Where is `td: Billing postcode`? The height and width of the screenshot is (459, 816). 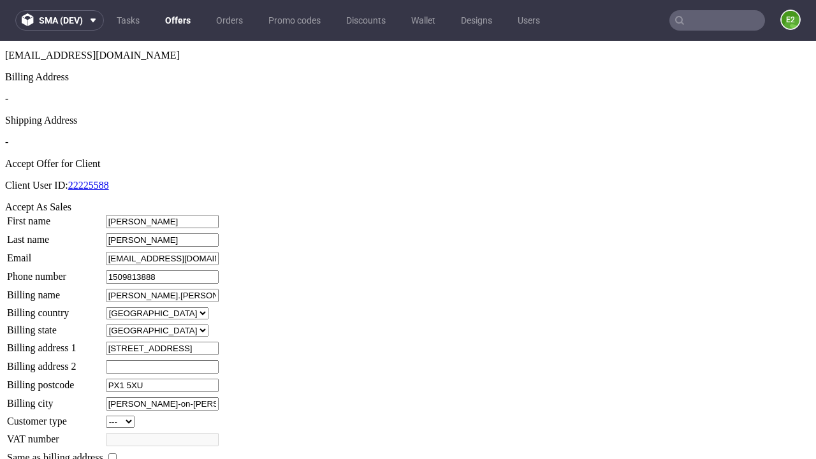
td: Billing postcode is located at coordinates (55, 344).